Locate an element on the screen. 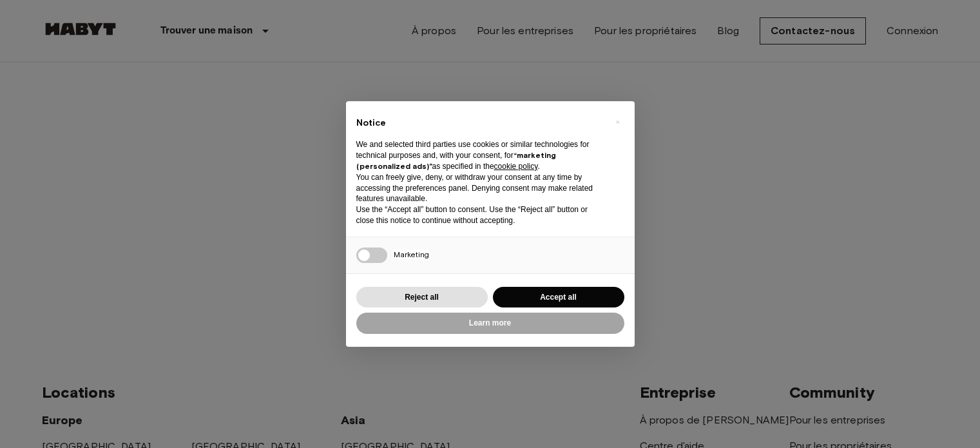 The height and width of the screenshot is (448, 980). button: Accept all is located at coordinates (558, 297).